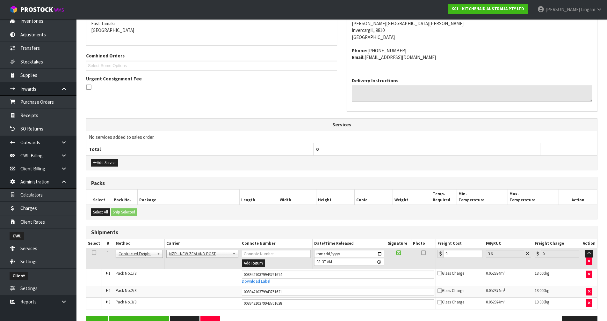 The width and height of the screenshot is (607, 321). Describe the element at coordinates (482, 197) in the screenshot. I see `th: Min. Temperature` at that location.